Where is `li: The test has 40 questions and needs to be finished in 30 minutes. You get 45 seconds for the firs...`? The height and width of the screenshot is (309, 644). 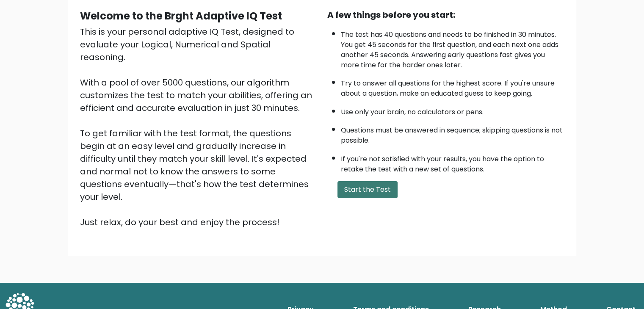
li: The test has 40 questions and needs to be finished in 30 minutes. You get 45 seconds for the firs... is located at coordinates (453, 48).